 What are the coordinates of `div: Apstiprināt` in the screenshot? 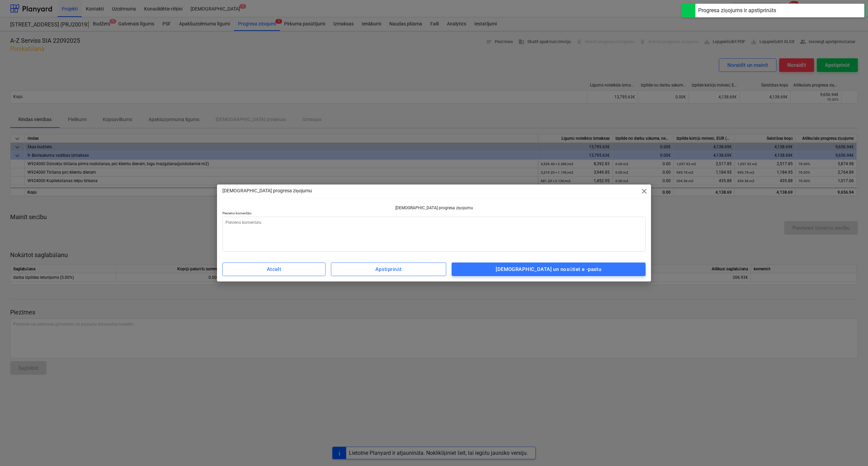 It's located at (389, 269).